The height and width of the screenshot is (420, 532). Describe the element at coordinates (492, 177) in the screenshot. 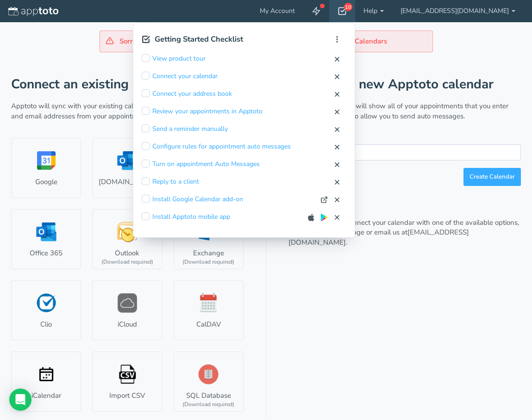

I see `button: Create Calendar` at that location.